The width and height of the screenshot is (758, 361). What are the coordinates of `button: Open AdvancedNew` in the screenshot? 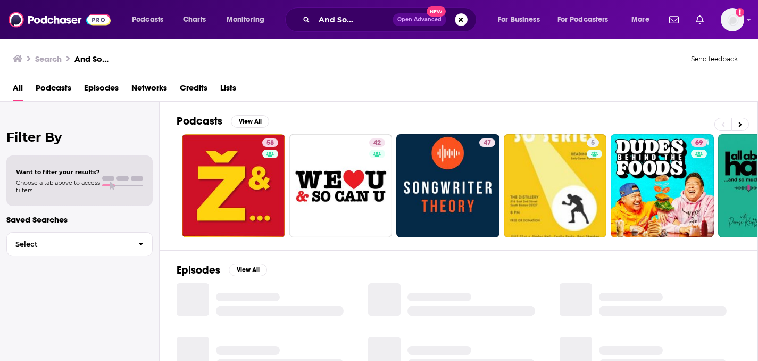 It's located at (419, 20).